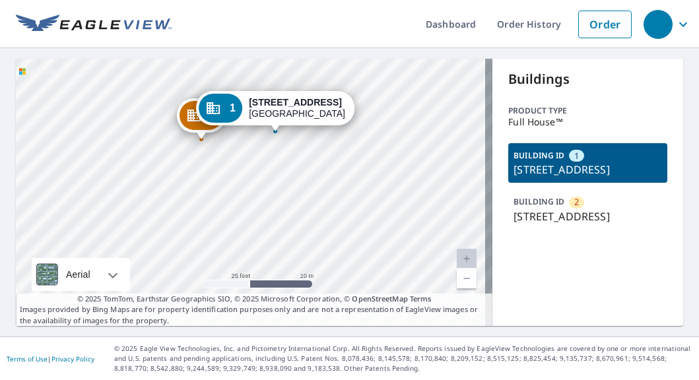 The image size is (699, 380). I want to click on span: © 2025 TomTom, Earthstar Geographics SIO, © 2025 Microsoft Corporation, ©, so click(254, 299).